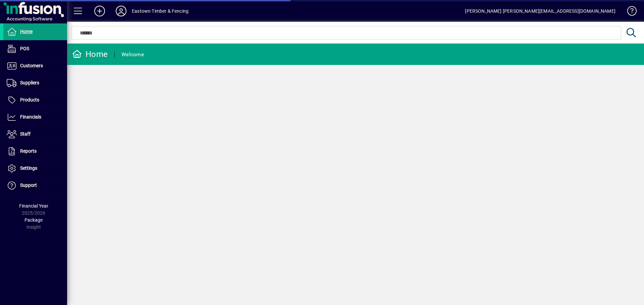 The height and width of the screenshot is (305, 644). What do you see at coordinates (28, 151) in the screenshot?
I see `span: Reports` at bounding box center [28, 151].